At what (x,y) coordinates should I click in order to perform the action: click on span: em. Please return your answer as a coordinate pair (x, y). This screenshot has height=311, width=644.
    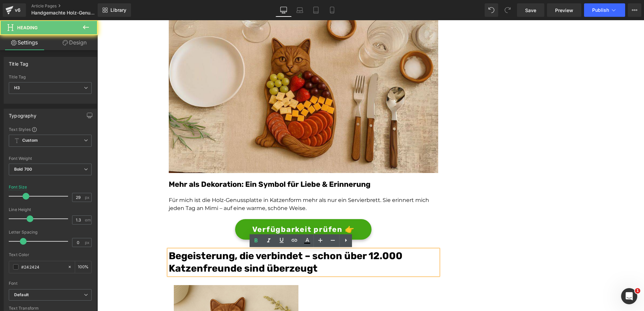
    Looking at the image, I should click on (88, 220).